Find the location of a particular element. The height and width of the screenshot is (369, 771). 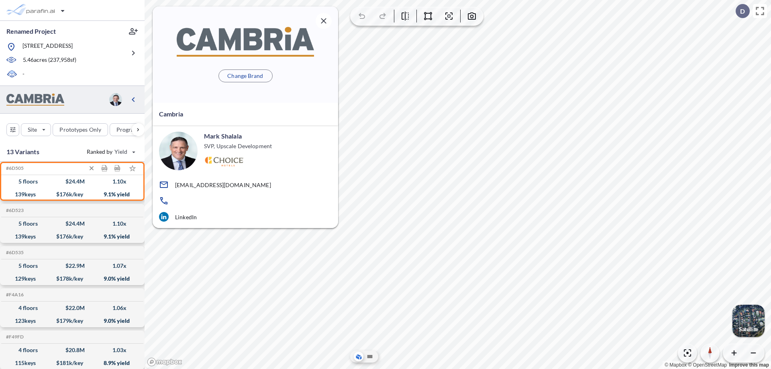

a: Mapbox homepage is located at coordinates (165, 362).